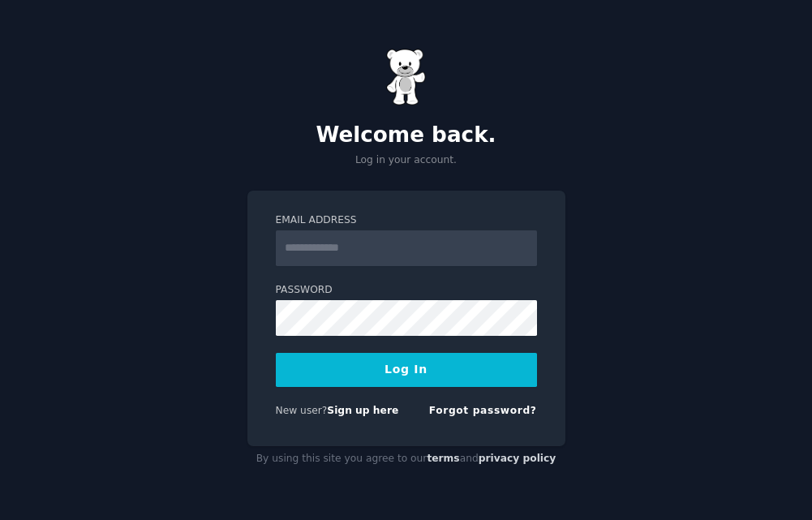 The image size is (812, 520). I want to click on h2: Welcome back., so click(406, 136).